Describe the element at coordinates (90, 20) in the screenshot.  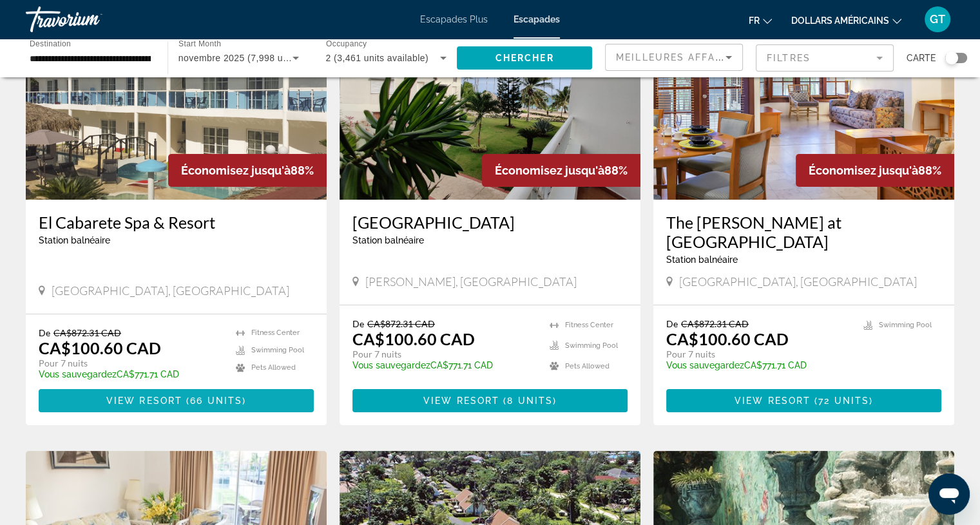
I see `a: Travorium` at that location.